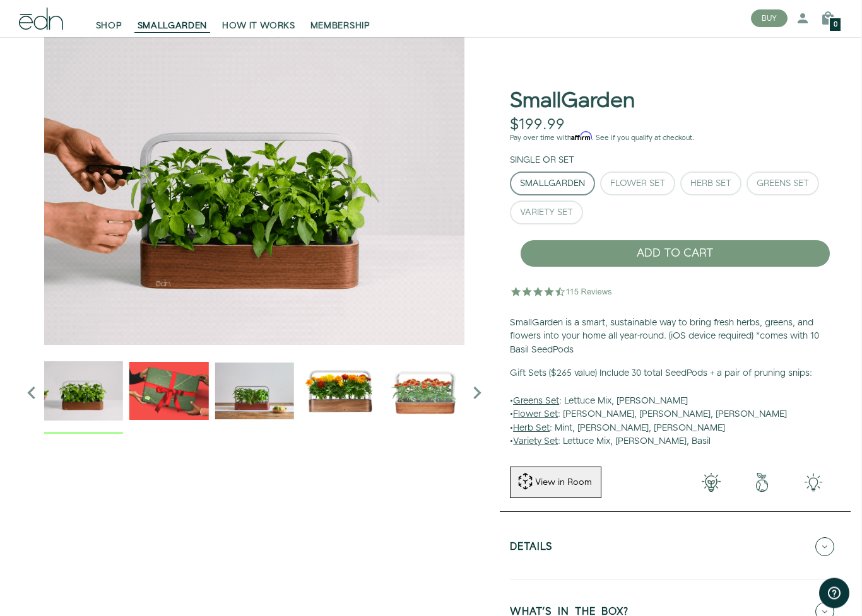  I want to click on button: SmallGarden, so click(552, 184).